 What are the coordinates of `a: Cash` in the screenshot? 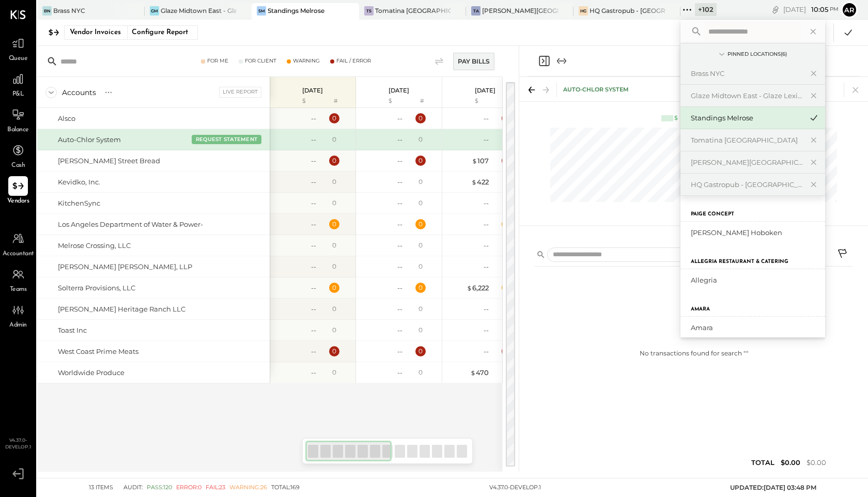 It's located at (18, 155).